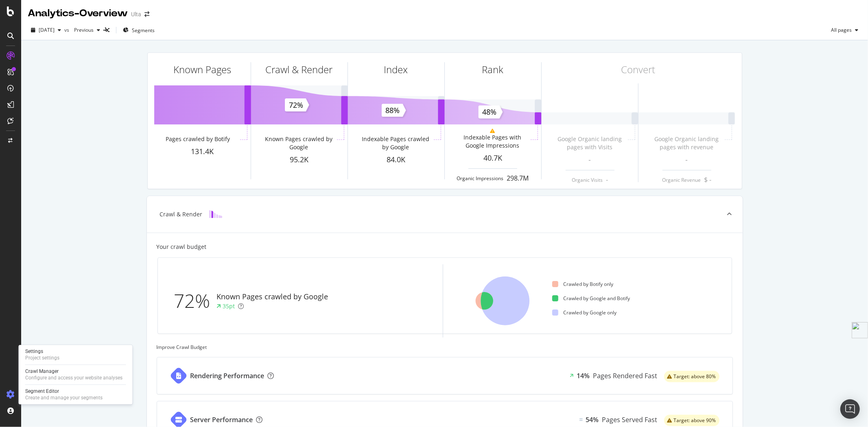 This screenshot has width=868, height=427. What do you see at coordinates (584, 312) in the screenshot?
I see `div: Crawled by Google only` at bounding box center [584, 312].